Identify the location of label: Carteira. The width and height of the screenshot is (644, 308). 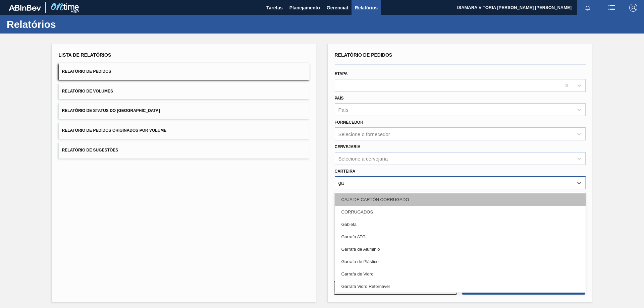
(345, 171).